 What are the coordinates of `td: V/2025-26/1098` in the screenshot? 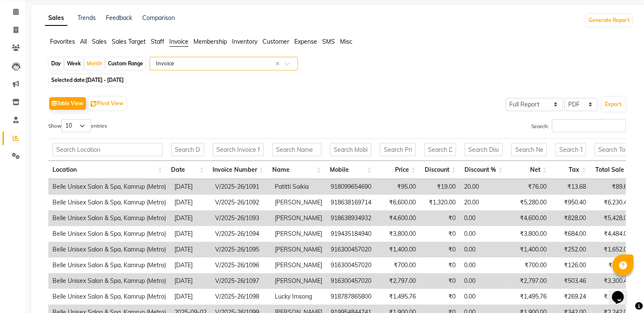 It's located at (240, 296).